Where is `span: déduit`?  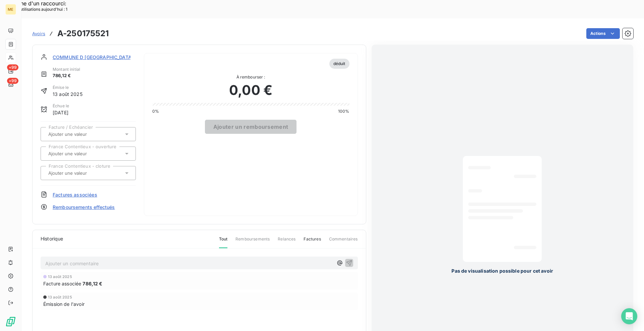
span: déduit is located at coordinates (340, 64).